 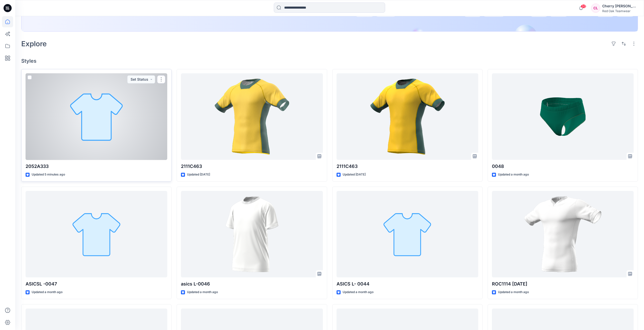 What do you see at coordinates (563, 234) in the screenshot?
I see `a: ROC1114 22-7-2025` at bounding box center [563, 234].